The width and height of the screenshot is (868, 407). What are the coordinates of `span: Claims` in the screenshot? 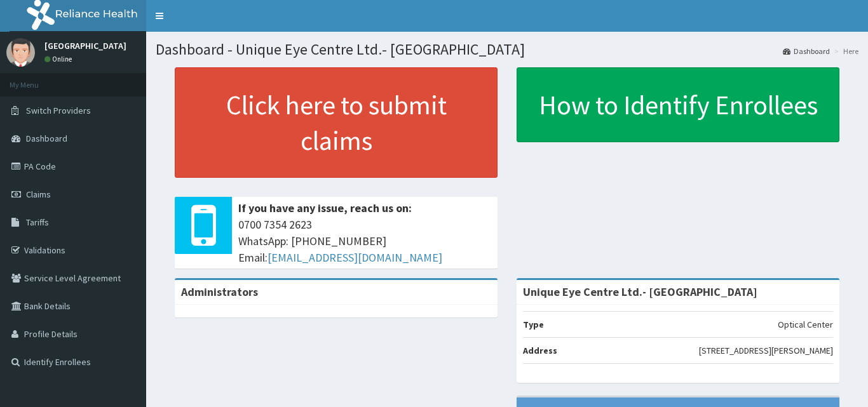 It's located at (38, 194).